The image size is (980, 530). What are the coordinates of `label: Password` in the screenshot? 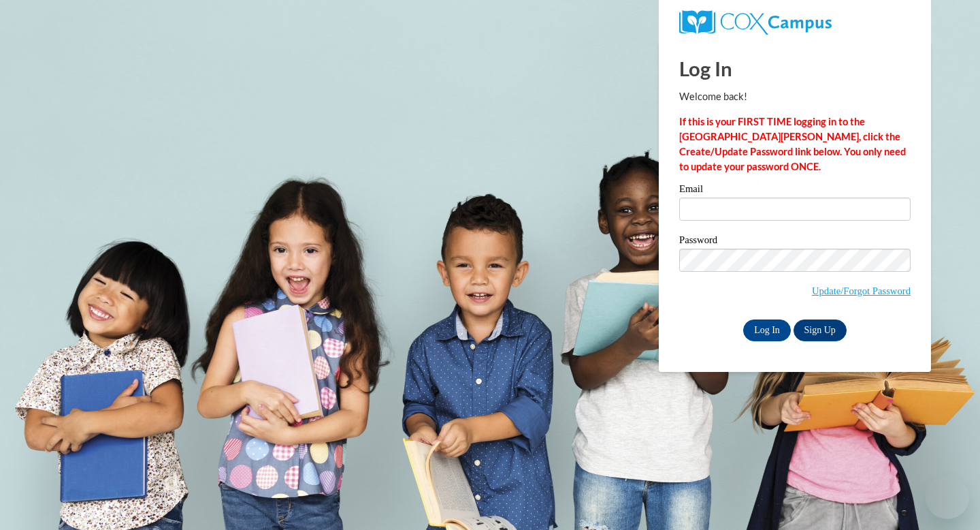 It's located at (795, 242).